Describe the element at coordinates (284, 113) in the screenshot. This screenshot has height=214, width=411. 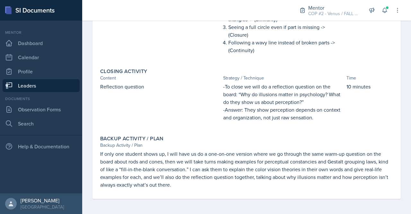
I see `p: -Answer: They show perception depends on context and organization, not just raw sensation.` at that location.